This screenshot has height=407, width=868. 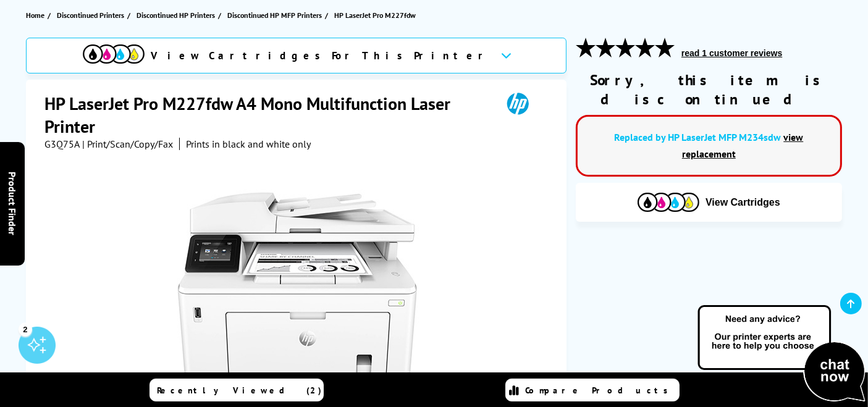 I want to click on span: Discontinued HP Printers, so click(x=175, y=15).